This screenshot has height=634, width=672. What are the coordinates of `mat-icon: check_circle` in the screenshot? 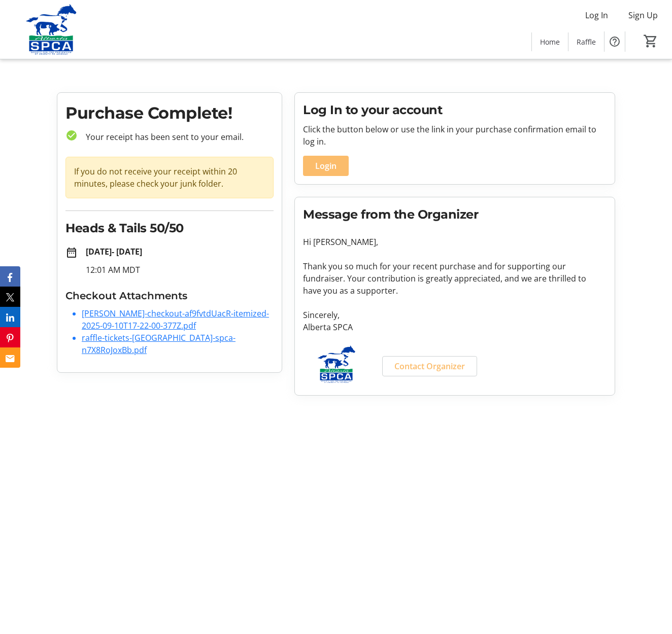 It's located at (72, 135).